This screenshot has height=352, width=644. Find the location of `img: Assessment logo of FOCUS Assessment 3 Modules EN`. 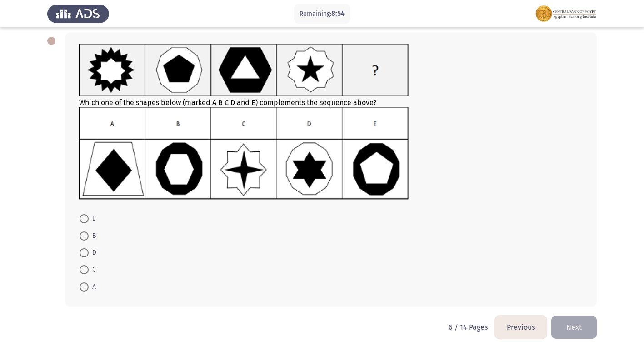

img: Assessment logo of FOCUS Assessment 3 Modules EN is located at coordinates (565, 13).